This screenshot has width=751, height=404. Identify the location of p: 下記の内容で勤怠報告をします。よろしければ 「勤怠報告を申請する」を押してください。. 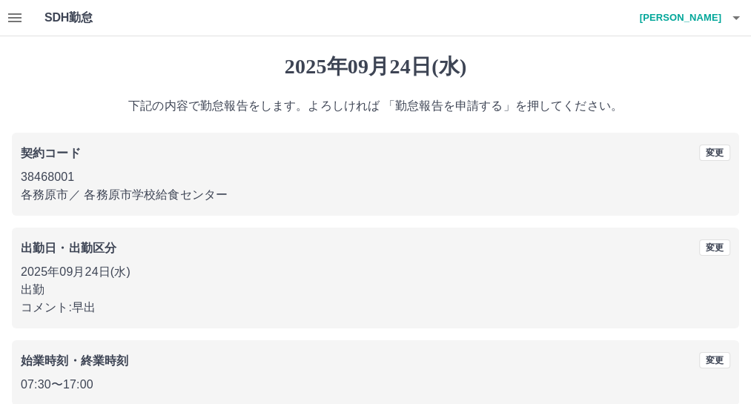
(375, 106).